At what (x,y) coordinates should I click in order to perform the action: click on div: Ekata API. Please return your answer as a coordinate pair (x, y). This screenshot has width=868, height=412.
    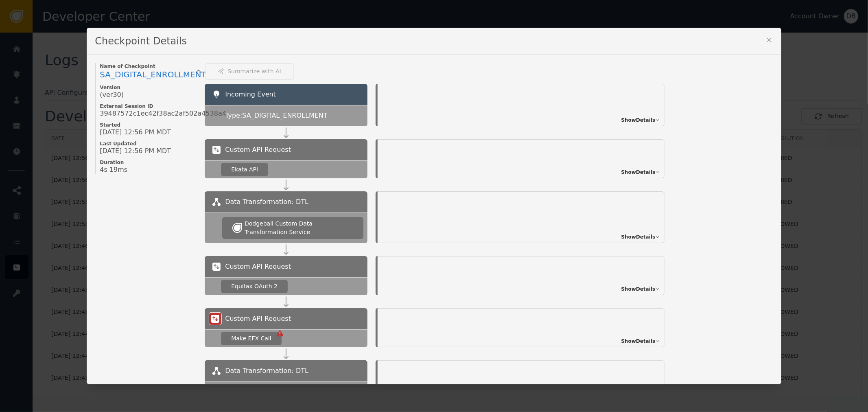
    Looking at the image, I should click on (245, 170).